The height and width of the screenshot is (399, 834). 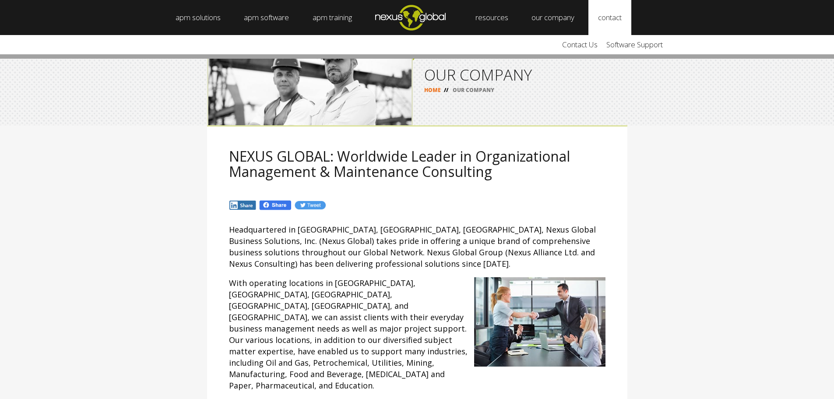 I want to click on a: Software Support, so click(x=634, y=45).